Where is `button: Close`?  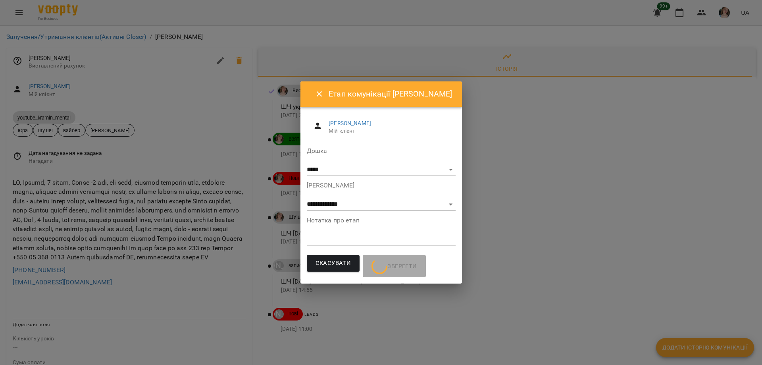
button: Close is located at coordinates (319, 94).